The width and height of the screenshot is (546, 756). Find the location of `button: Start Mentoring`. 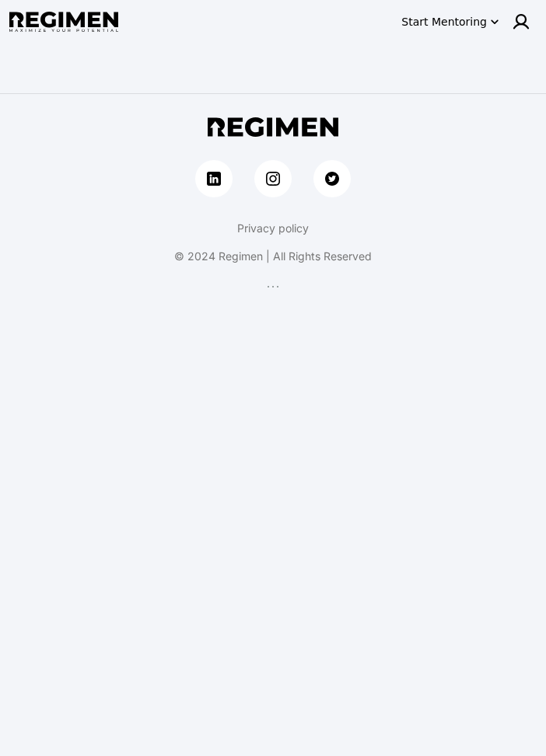

button: Start Mentoring is located at coordinates (450, 22).